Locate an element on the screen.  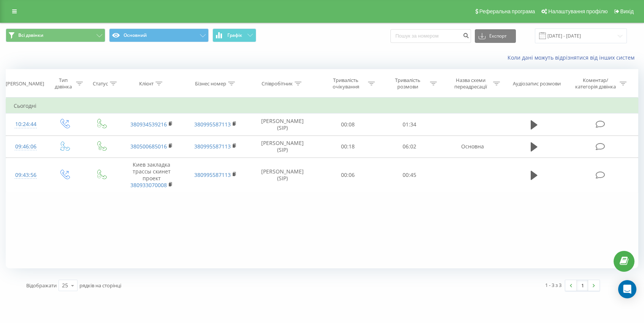
input: Пошук за номером is located at coordinates (431, 36).